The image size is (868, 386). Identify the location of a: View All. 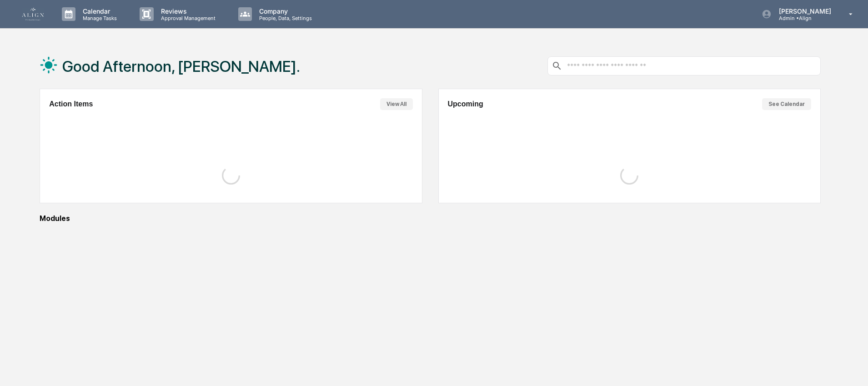
(396, 104).